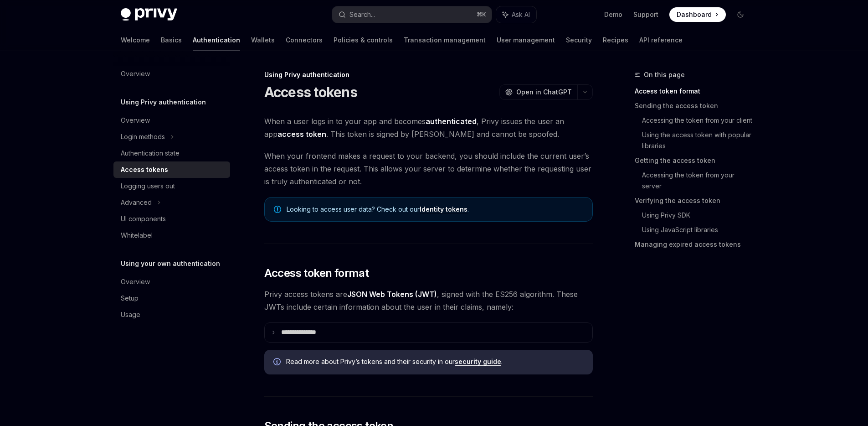 The image size is (868, 426). I want to click on a: API reference, so click(661, 40).